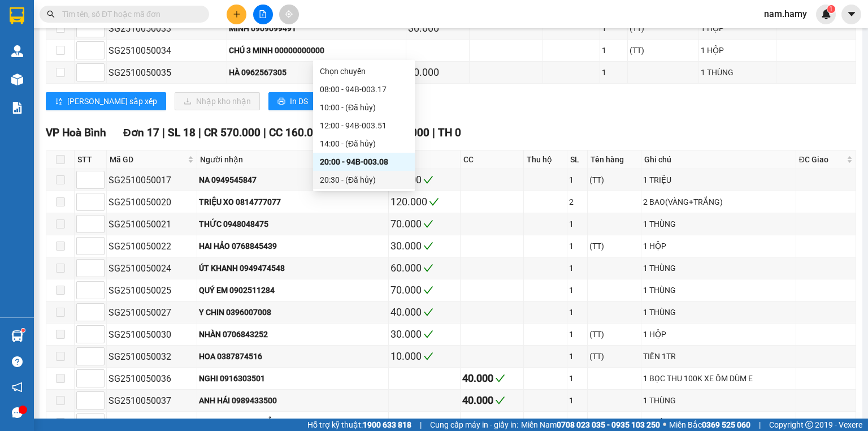  Describe the element at coordinates (293, 312) in the screenshot. I see `div: Y CHIN 0396007008` at that location.